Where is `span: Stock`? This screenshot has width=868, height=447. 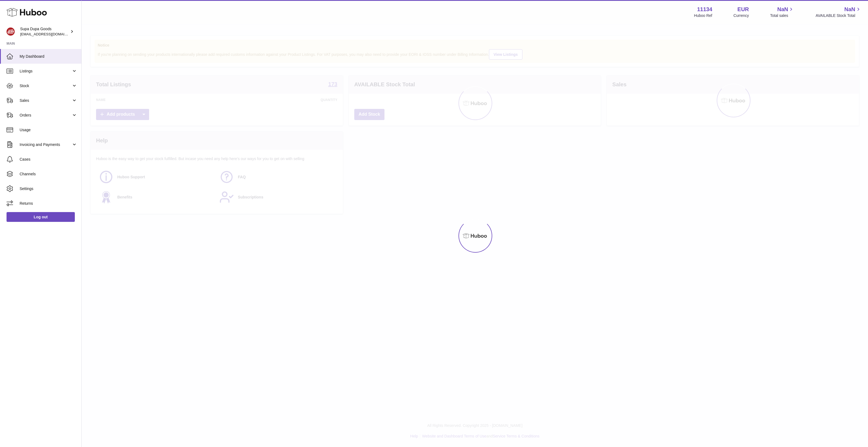 span: Stock is located at coordinates (46, 86).